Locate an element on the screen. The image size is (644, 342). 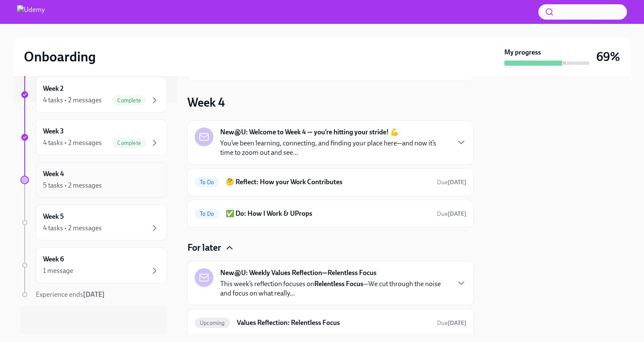
h6: Week 2 is located at coordinates (53, 89).